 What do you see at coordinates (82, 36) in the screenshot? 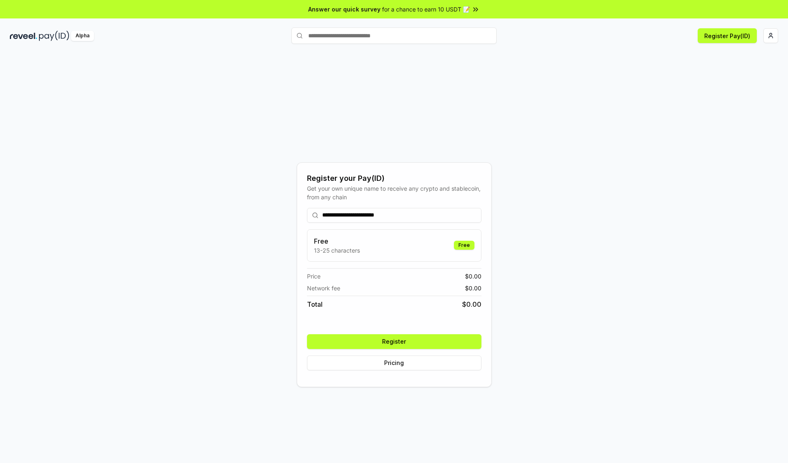
I see `div: Alpha` at bounding box center [82, 36].